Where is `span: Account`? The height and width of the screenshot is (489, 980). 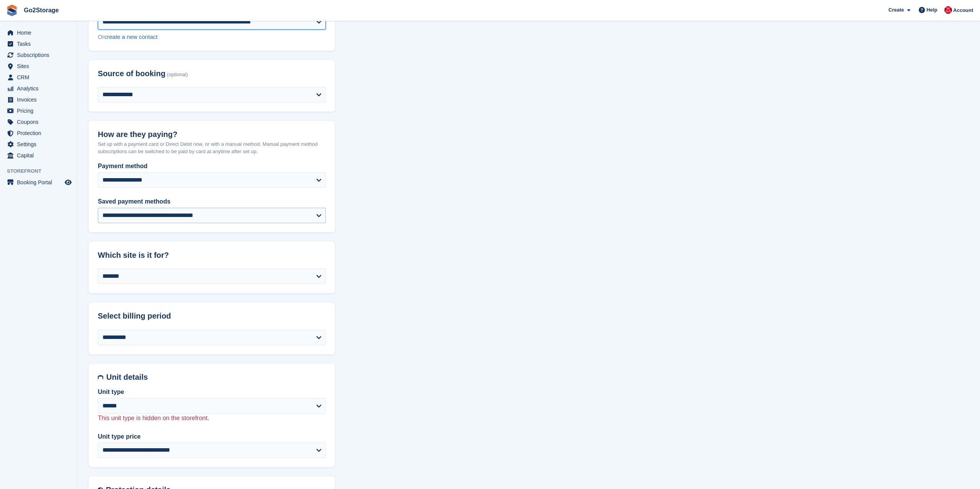 span: Account is located at coordinates (963, 10).